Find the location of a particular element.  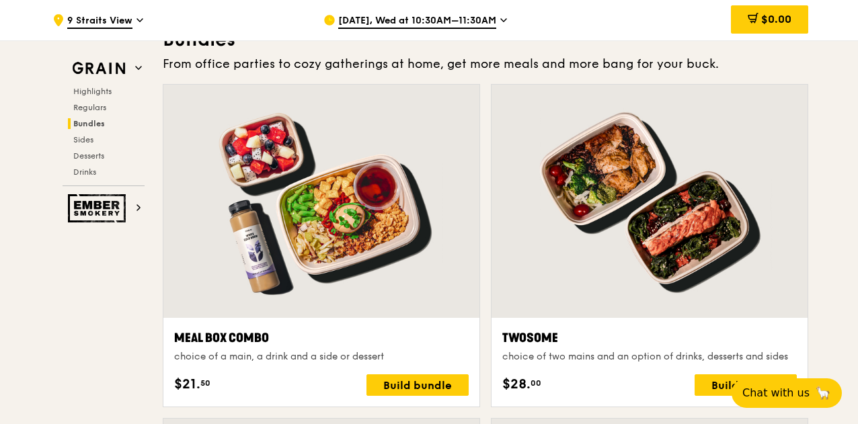

button: Chat with us🦙 is located at coordinates (787, 393).